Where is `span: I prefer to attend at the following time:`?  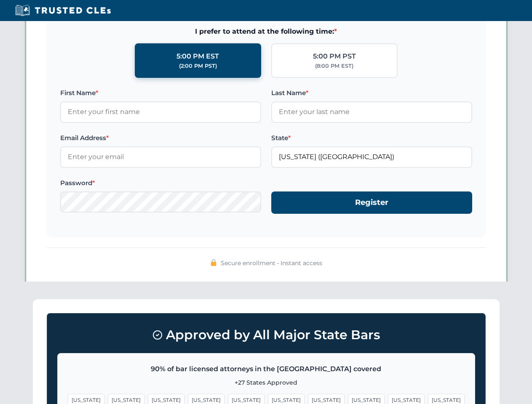 span: I prefer to attend at the following time: is located at coordinates (266, 31).